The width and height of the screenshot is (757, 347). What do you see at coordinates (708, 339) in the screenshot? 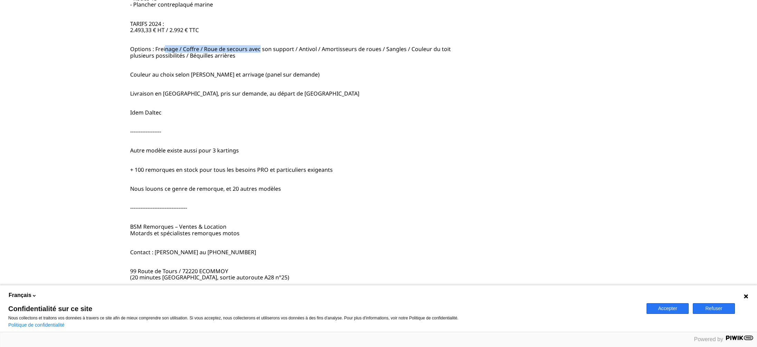
I see `span: Powered by` at bounding box center [708, 339].